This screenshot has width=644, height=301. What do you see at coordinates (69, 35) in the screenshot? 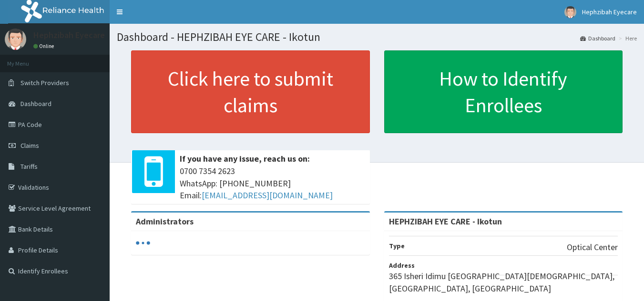
I see `p: Hephzibah Eyecare` at bounding box center [69, 35].